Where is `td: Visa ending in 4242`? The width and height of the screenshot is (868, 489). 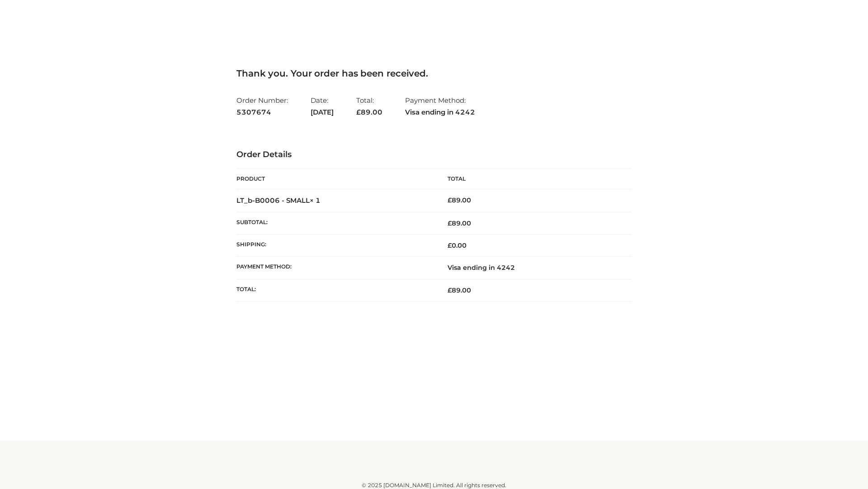
td: Visa ending in 4242 is located at coordinates (532, 267).